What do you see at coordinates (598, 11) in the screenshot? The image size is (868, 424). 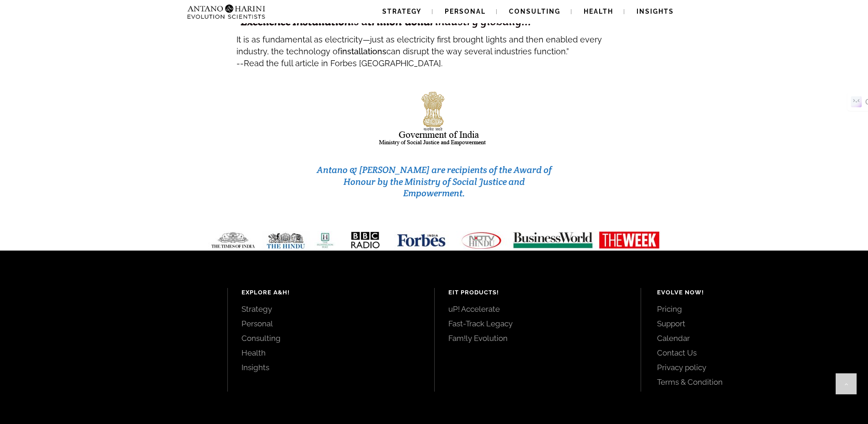 I see `span: Health` at bounding box center [598, 11].